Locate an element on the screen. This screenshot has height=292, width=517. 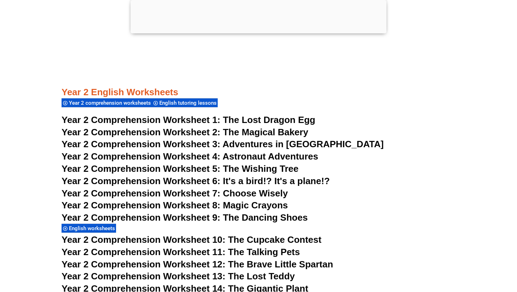
span: The Magical Bakery is located at coordinates (266, 132).